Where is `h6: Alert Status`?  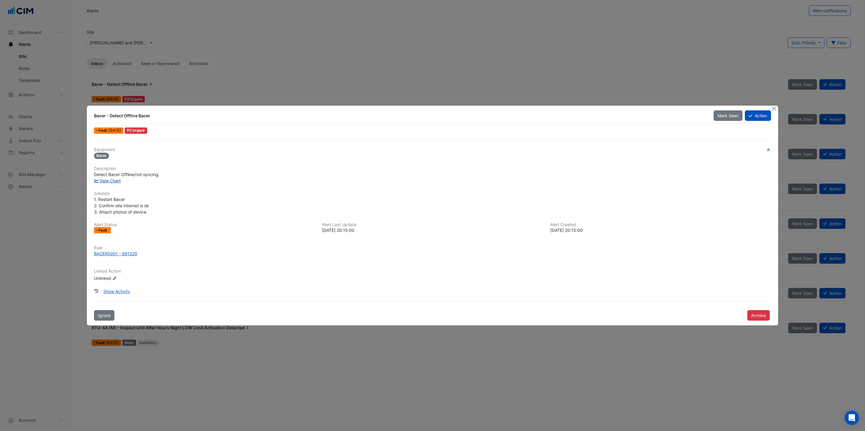
h6: Alert Status is located at coordinates (204, 225).